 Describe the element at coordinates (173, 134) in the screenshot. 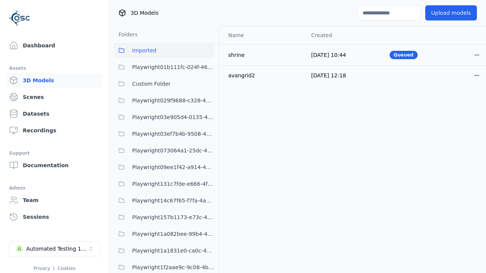

I see `span: Playwright03ef7b4b-9508-47f0-8afd-5e0ec78663fc` at that location.